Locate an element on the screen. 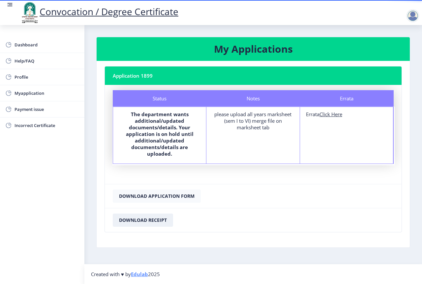 The image size is (422, 284). span: Created with ♥ by 2025 is located at coordinates (125, 275).